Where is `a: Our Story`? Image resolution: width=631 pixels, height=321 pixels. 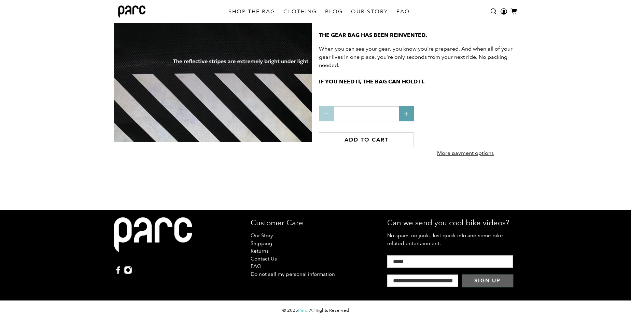 a: Our Story is located at coordinates (262, 235).